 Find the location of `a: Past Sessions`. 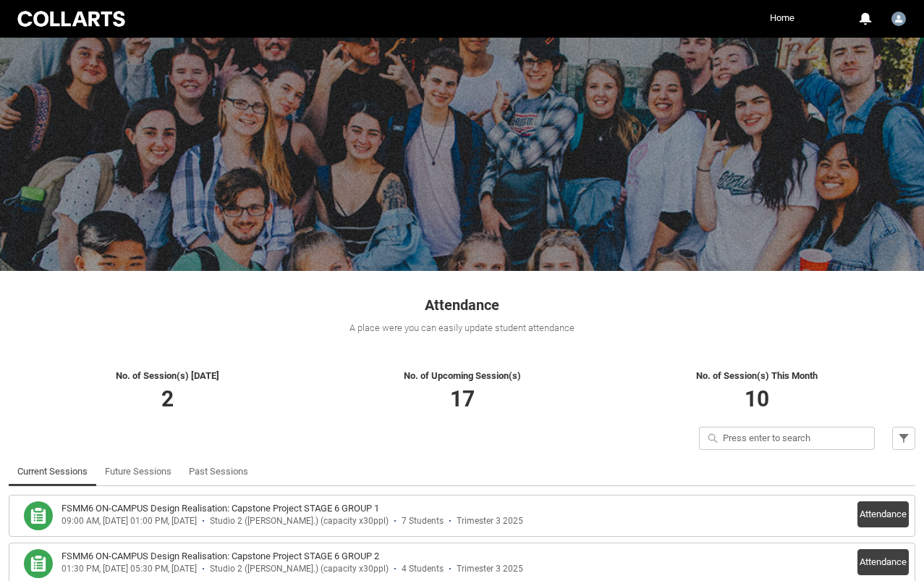

a: Past Sessions is located at coordinates (218, 471).